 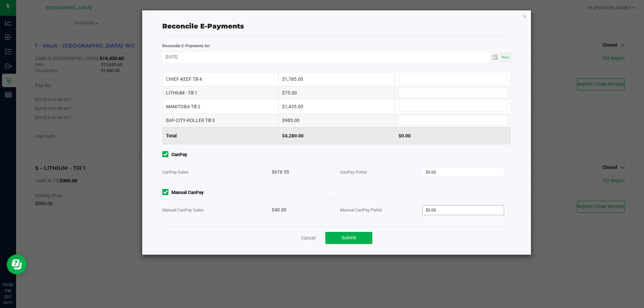 I want to click on span: CanPay Portal, so click(x=353, y=172).